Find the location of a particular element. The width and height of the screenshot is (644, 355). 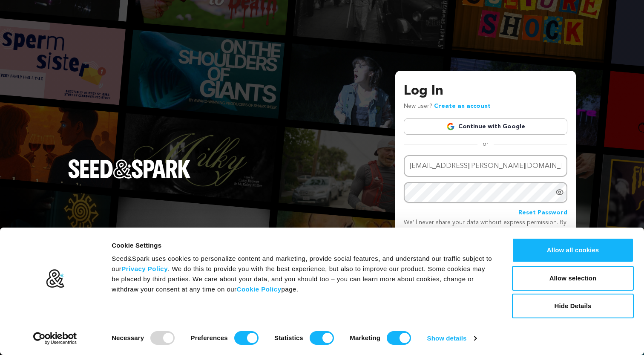

h3: Log In is located at coordinates (486, 91).